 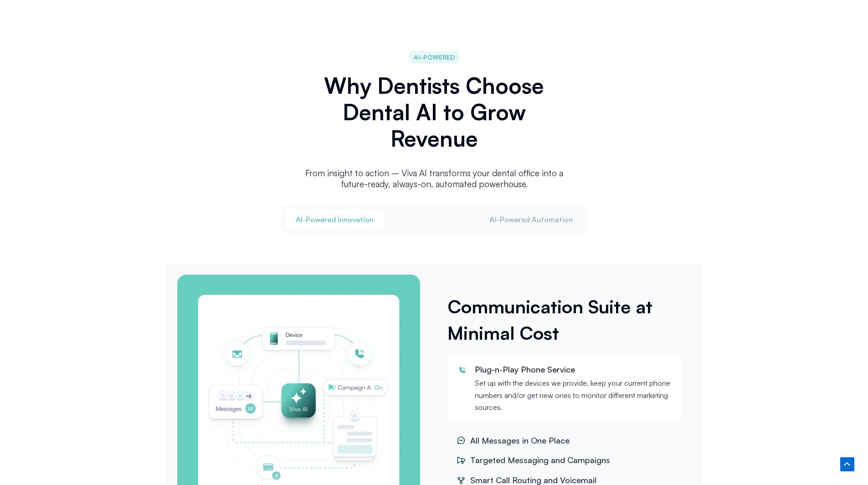 What do you see at coordinates (519, 440) in the screenshot?
I see `span: All Messages in One Place` at bounding box center [519, 440].